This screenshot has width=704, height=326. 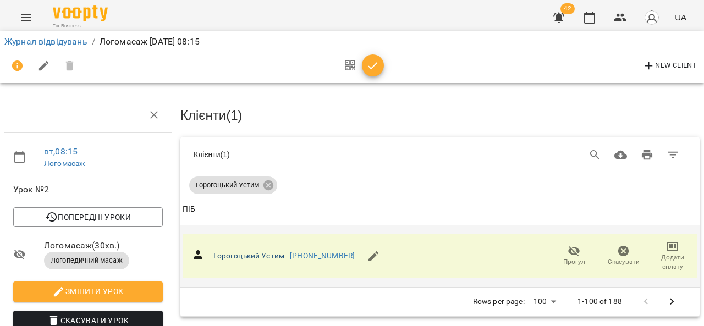 I want to click on button: Додати сплату, so click(x=673, y=256).